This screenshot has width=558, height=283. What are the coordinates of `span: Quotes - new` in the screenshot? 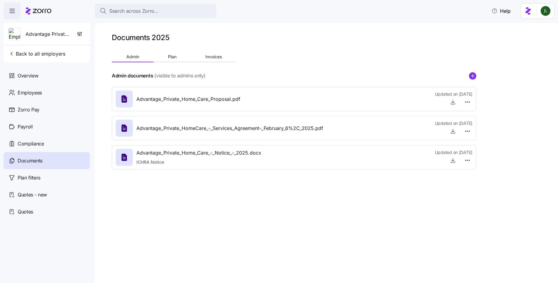 It's located at (32, 195).